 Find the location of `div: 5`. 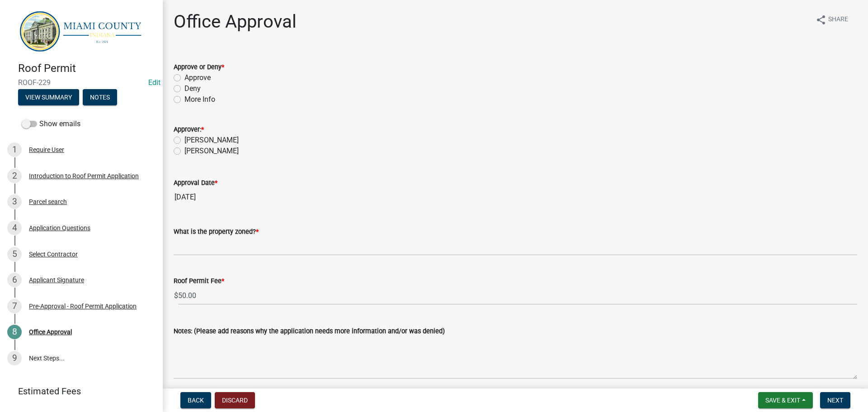

div: 5 is located at coordinates (15, 254).